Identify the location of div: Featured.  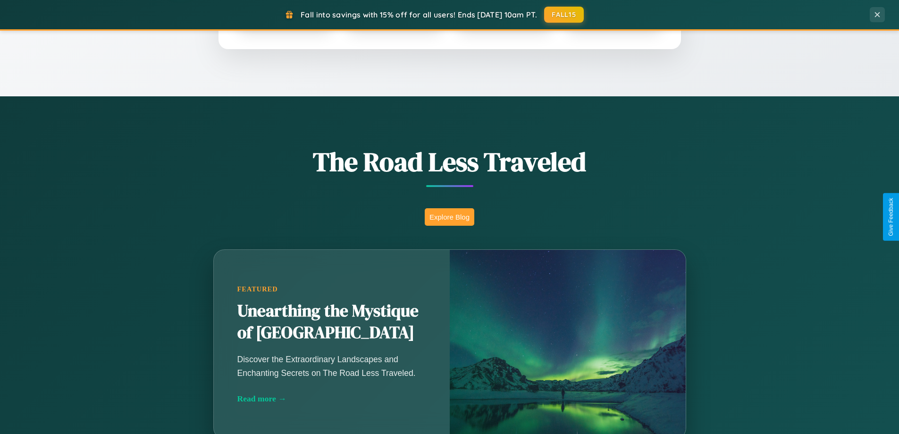
(332, 289).